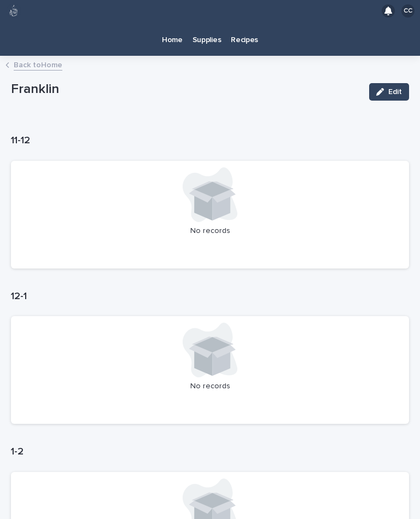 This screenshot has height=519, width=420. Describe the element at coordinates (210, 452) in the screenshot. I see `h1: 1-2` at that location.